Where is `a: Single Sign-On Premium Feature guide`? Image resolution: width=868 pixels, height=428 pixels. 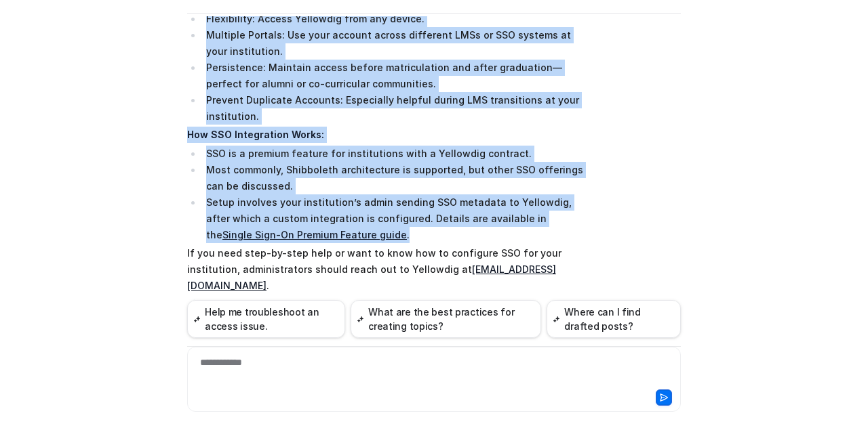 a: Single Sign-On Premium Feature guide is located at coordinates (315, 235).